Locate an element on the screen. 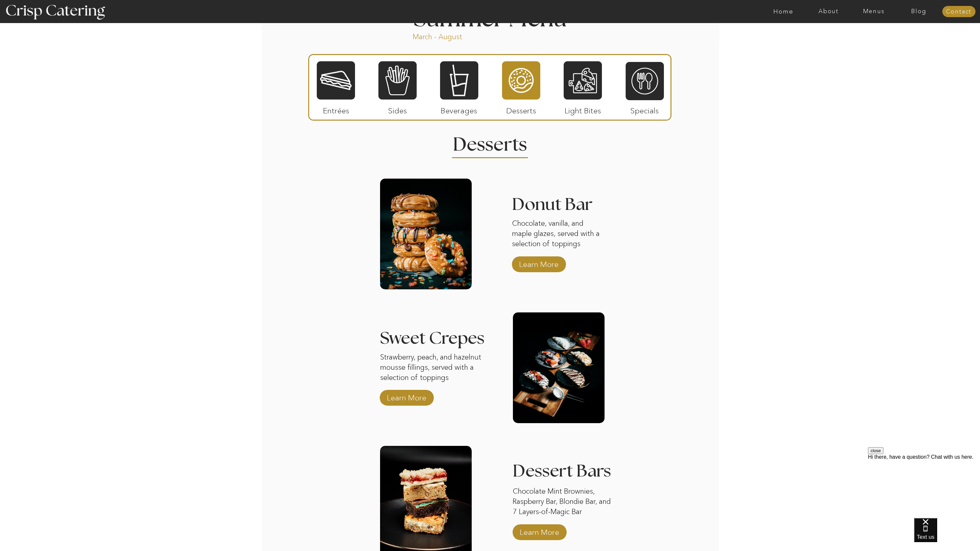 Image resolution: width=980 pixels, height=551 pixels. h2: Desserts is located at coordinates (490, 142).